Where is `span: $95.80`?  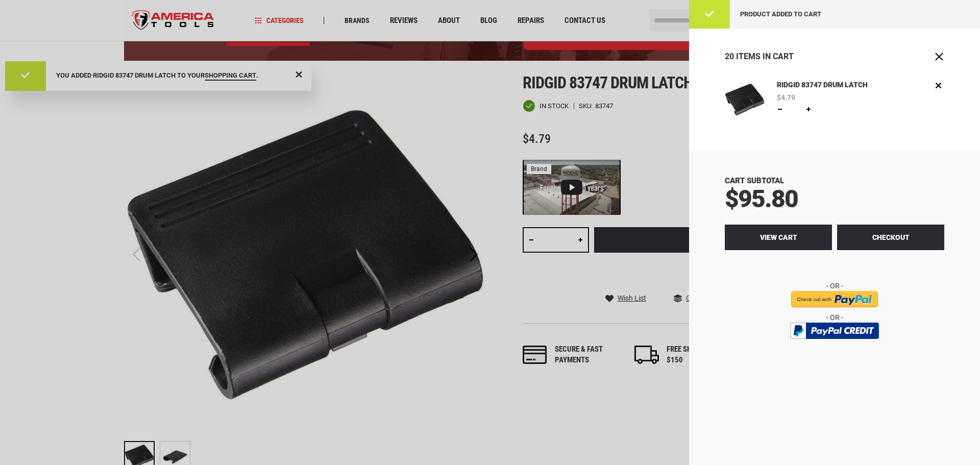 span: $95.80 is located at coordinates (761, 199).